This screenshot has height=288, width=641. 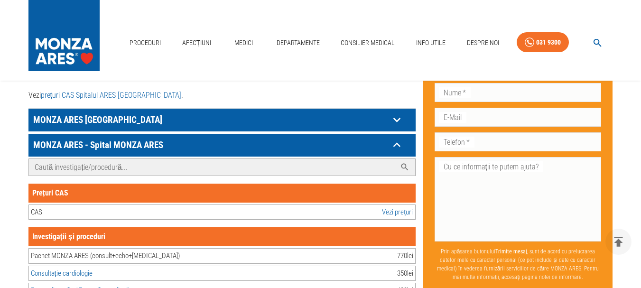 I want to click on div: Prețuri CAS, so click(x=222, y=193).